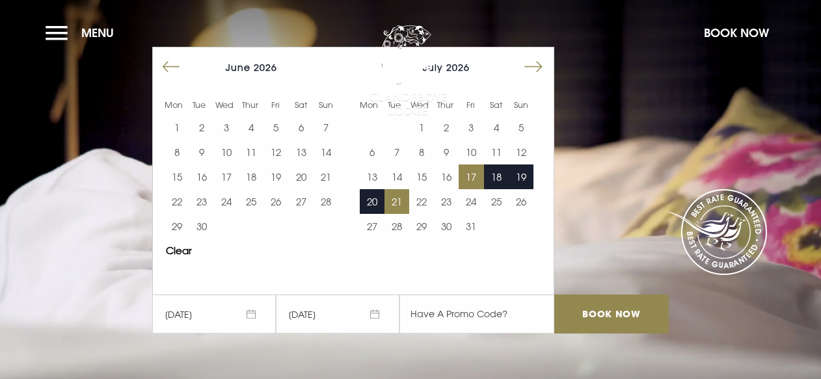  I want to click on button: 1, so click(177, 128).